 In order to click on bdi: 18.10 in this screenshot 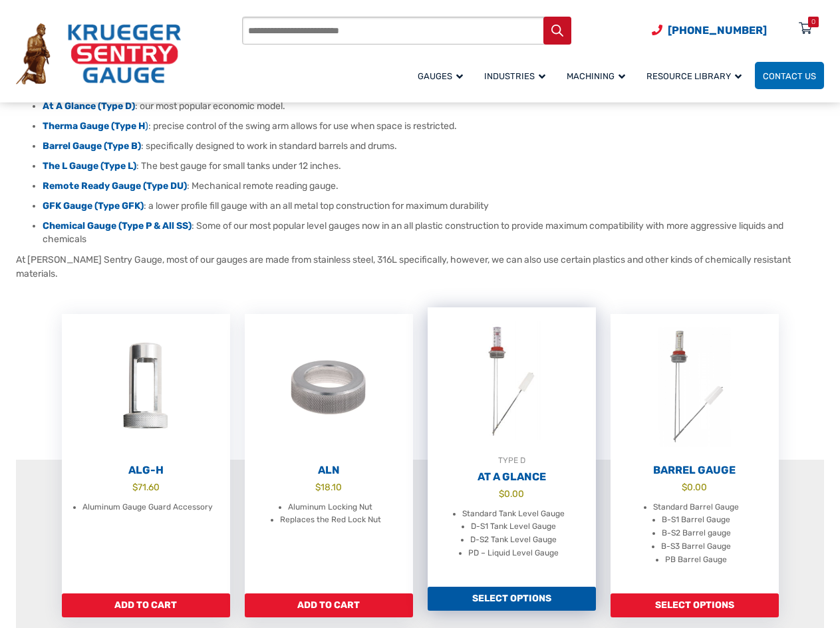, I will do `click(328, 487)`.